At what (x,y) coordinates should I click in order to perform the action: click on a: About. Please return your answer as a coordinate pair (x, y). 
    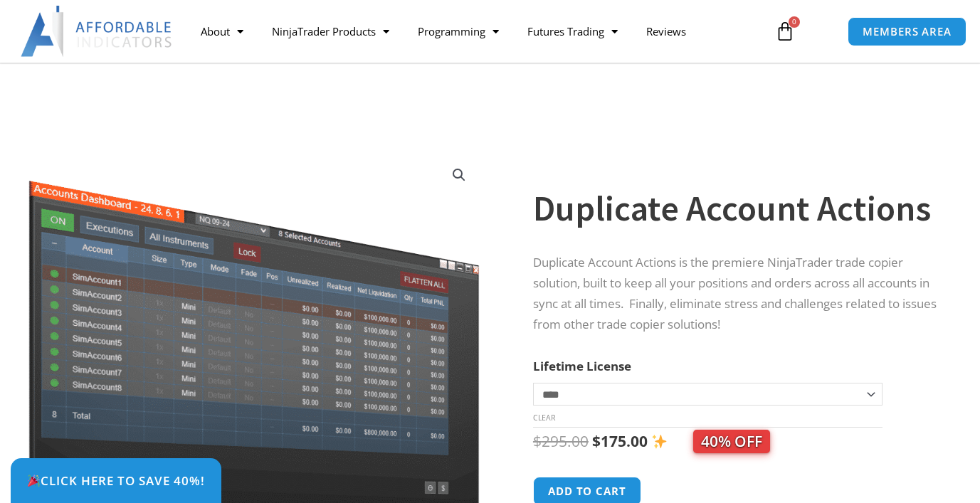
    Looking at the image, I should click on (222, 31).